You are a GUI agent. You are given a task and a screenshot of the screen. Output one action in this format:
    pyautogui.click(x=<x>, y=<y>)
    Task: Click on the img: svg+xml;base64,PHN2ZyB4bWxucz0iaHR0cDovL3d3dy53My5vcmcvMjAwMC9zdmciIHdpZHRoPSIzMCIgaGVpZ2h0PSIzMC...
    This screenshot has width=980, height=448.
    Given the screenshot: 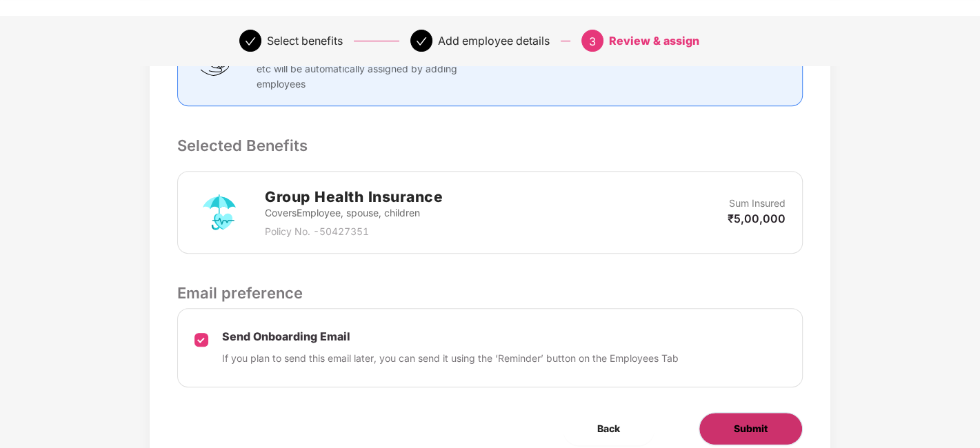 What is the action you would take?
    pyautogui.click(x=24, y=25)
    